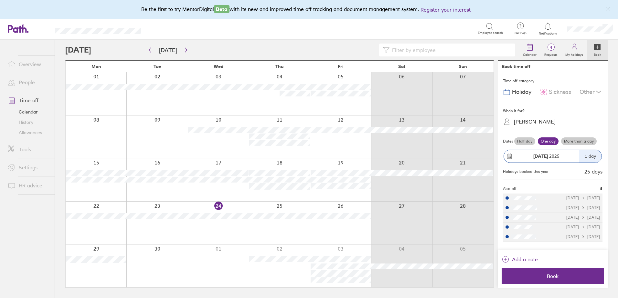 This screenshot has width=618, height=298. Describe the element at coordinates (550, 50) in the screenshot. I see `a: 4Requests` at that location.